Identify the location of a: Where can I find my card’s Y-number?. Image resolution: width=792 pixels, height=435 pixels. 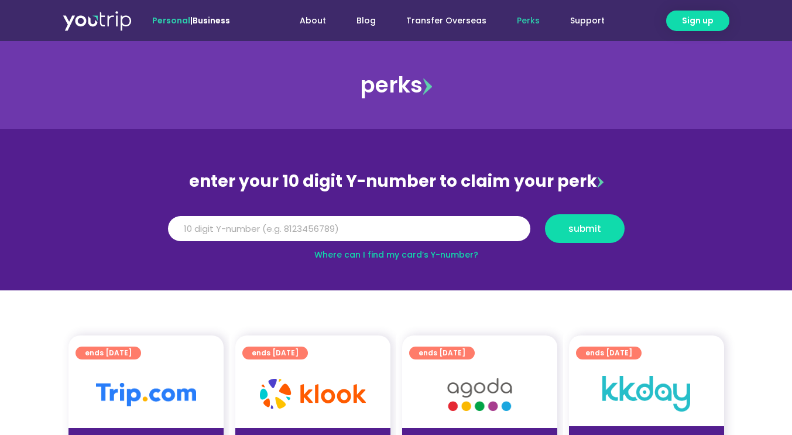
(396, 254).